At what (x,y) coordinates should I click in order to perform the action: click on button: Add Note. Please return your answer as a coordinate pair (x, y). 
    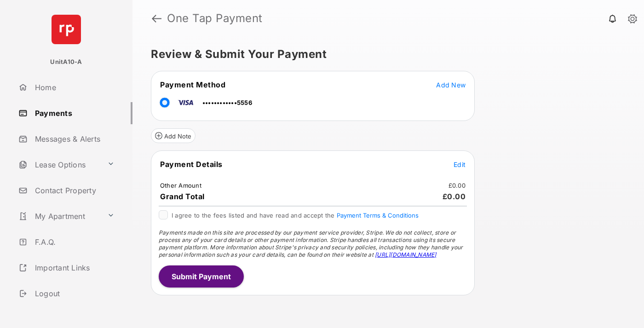
    Looking at the image, I should click on (173, 136).